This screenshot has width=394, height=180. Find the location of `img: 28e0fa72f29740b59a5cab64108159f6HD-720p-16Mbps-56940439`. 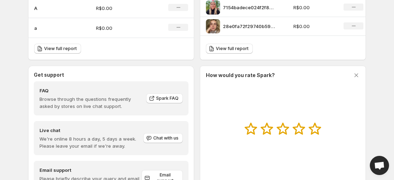

img: 28e0fa72f29740b59a5cab64108159f6HD-720p-16Mbps-56940439 is located at coordinates (213, 26).